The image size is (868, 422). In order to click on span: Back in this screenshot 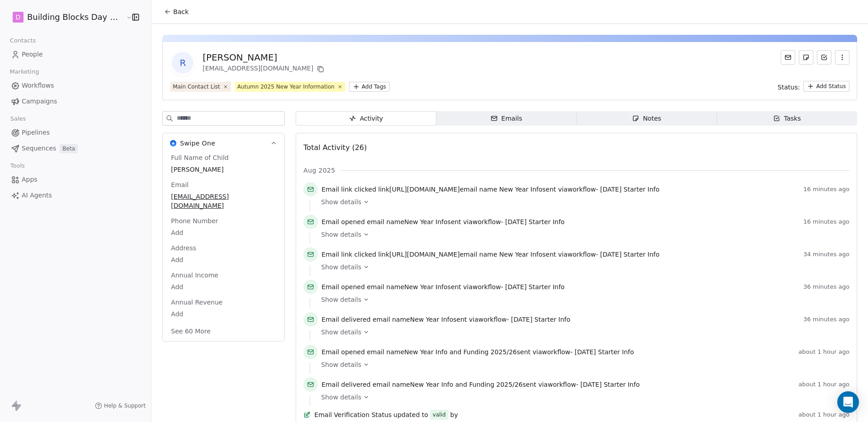, I will do `click(181, 12)`.